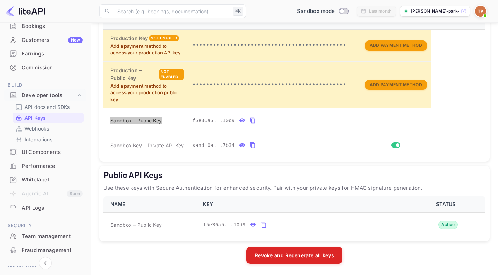 Image resolution: width=498 pixels, height=275 pixels. What do you see at coordinates (37, 129) in the screenshot?
I see `p: Webhooks` at bounding box center [37, 129].